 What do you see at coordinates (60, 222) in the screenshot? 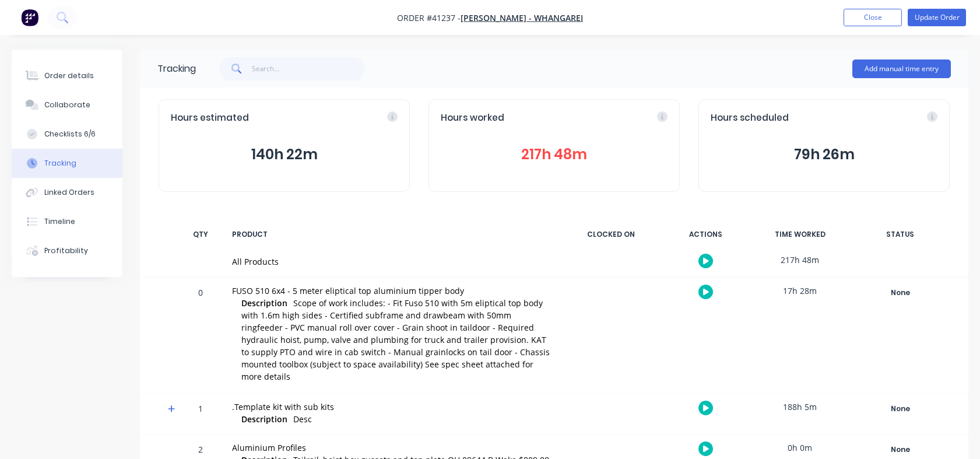
I see `div: Timeline` at bounding box center [60, 222].